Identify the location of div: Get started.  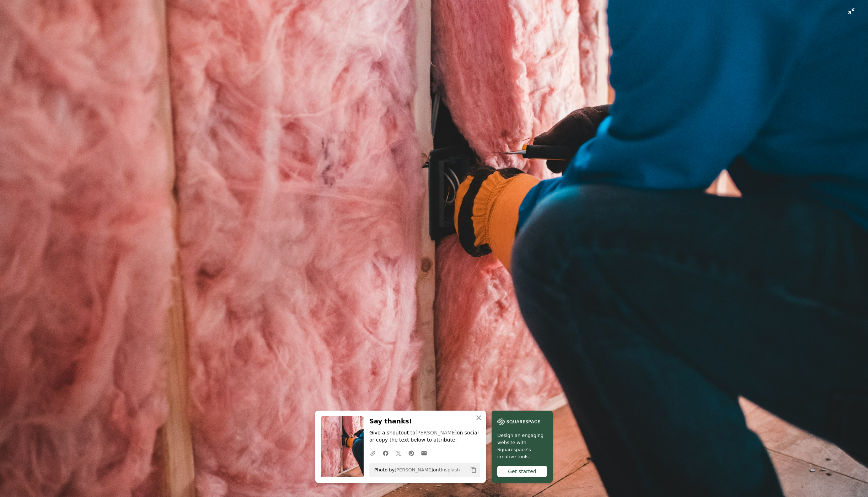
(522, 471).